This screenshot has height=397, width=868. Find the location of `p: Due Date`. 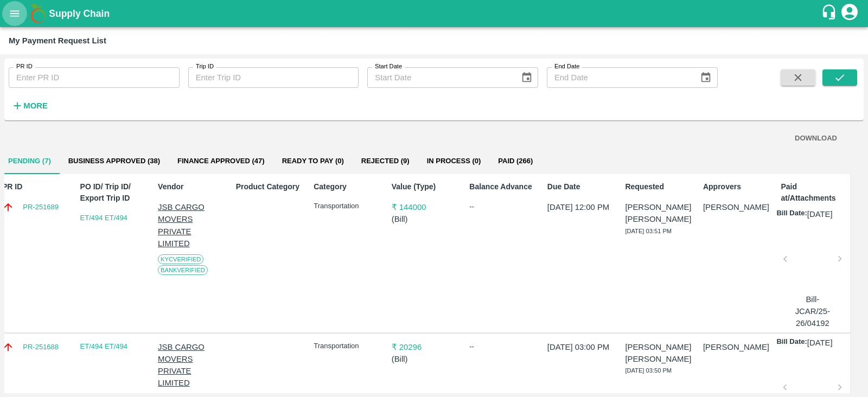

p: Due Date is located at coordinates (580, 187).